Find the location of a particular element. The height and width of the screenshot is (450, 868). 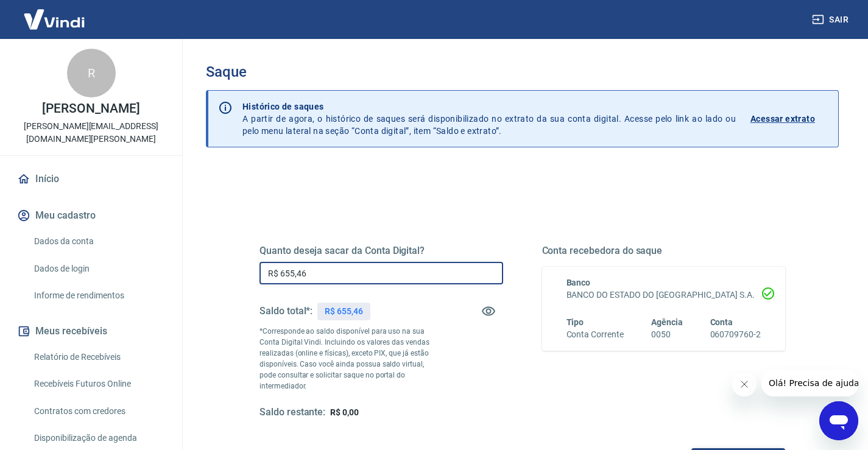

a: Recebíveis Futuros Online is located at coordinates (98, 383).